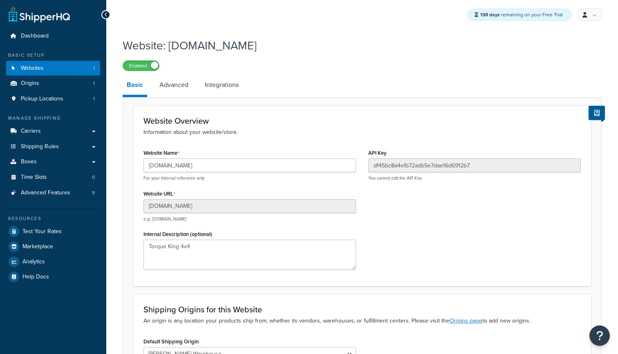 The image size is (618, 354). What do you see at coordinates (40, 147) in the screenshot?
I see `span: Shipping Rules` at bounding box center [40, 147].